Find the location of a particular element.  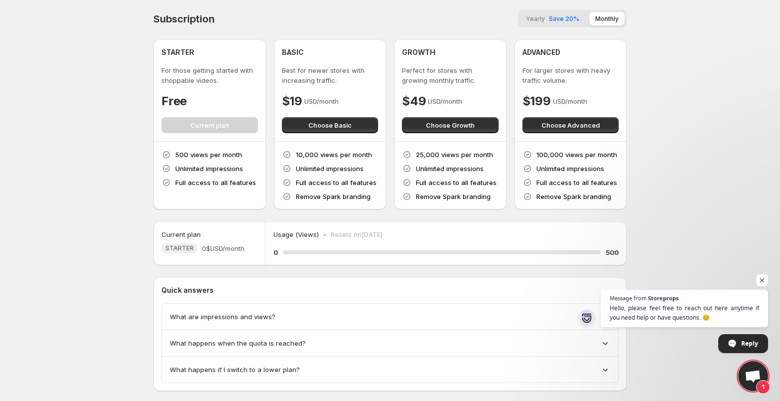

h4: $49 is located at coordinates (414, 101).